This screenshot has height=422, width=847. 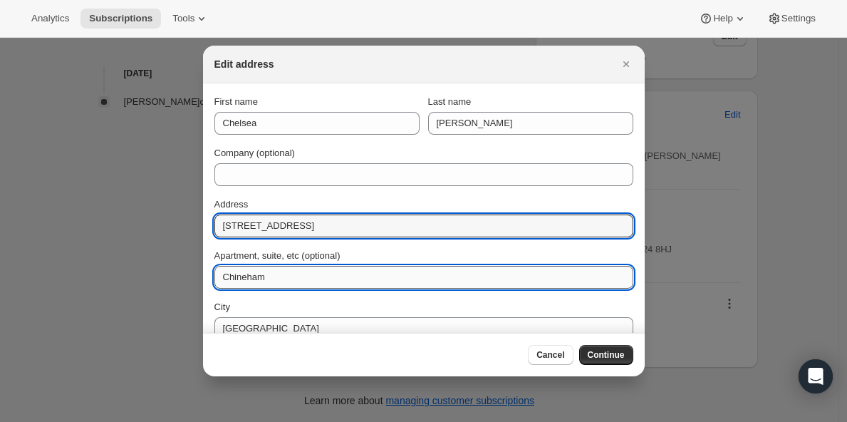 What do you see at coordinates (550, 355) in the screenshot?
I see `button: Cancel` at bounding box center [550, 355].